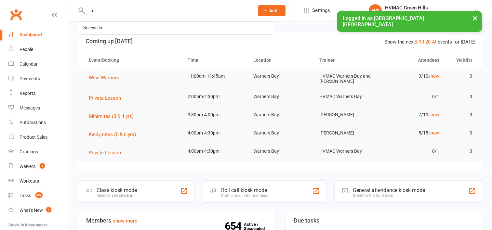  What do you see at coordinates (125, 221) in the screenshot?
I see `a: show more` at bounding box center [125, 221].